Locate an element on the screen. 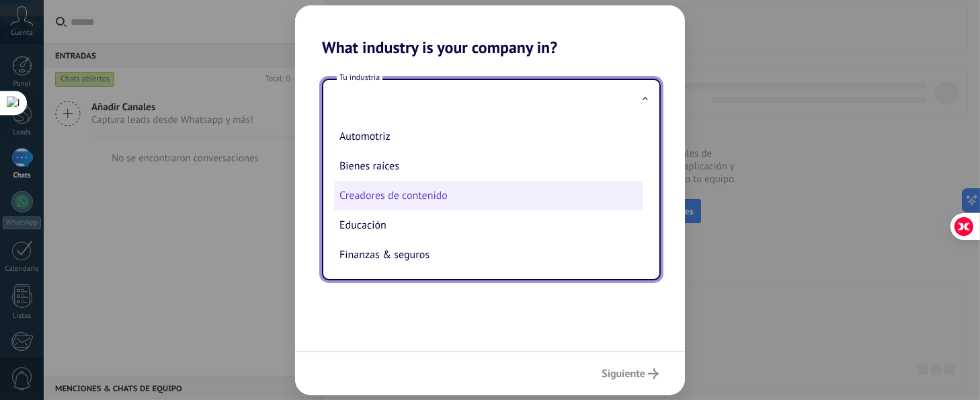 This screenshot has width=980, height=400. span: Tu industria is located at coordinates (359, 77).